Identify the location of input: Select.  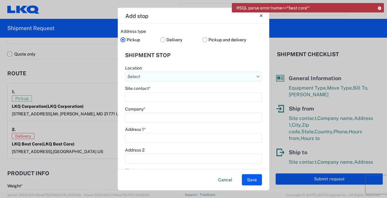
(193, 77).